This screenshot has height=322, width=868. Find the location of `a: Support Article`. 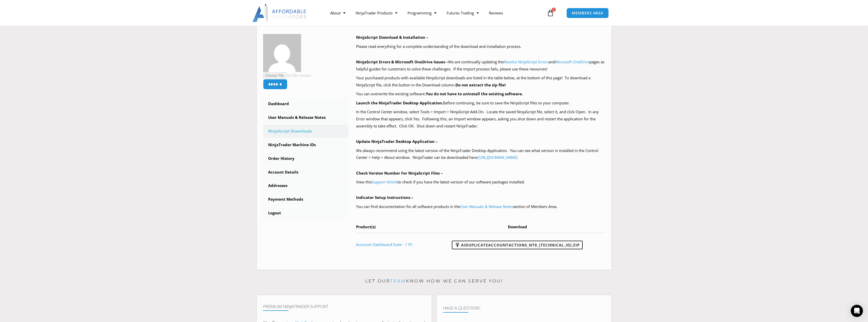

a: Support Article is located at coordinates (385, 182).